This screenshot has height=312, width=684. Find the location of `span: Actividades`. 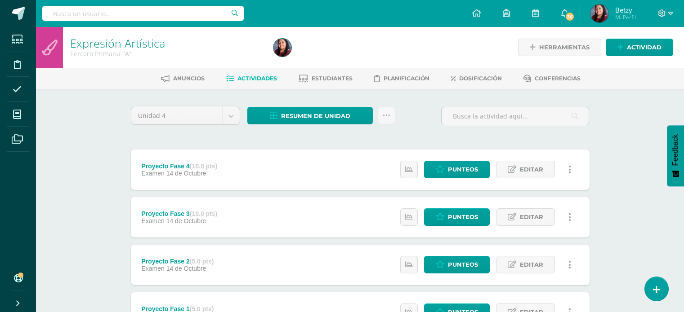

span: Actividades is located at coordinates (257, 78).